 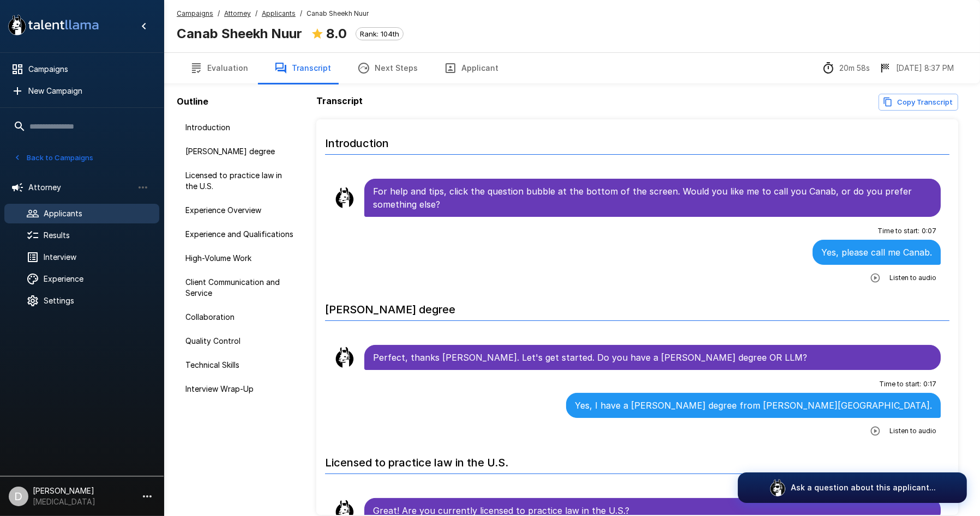 What do you see at coordinates (303, 68) in the screenshot?
I see `button: Transcript` at bounding box center [303, 68].